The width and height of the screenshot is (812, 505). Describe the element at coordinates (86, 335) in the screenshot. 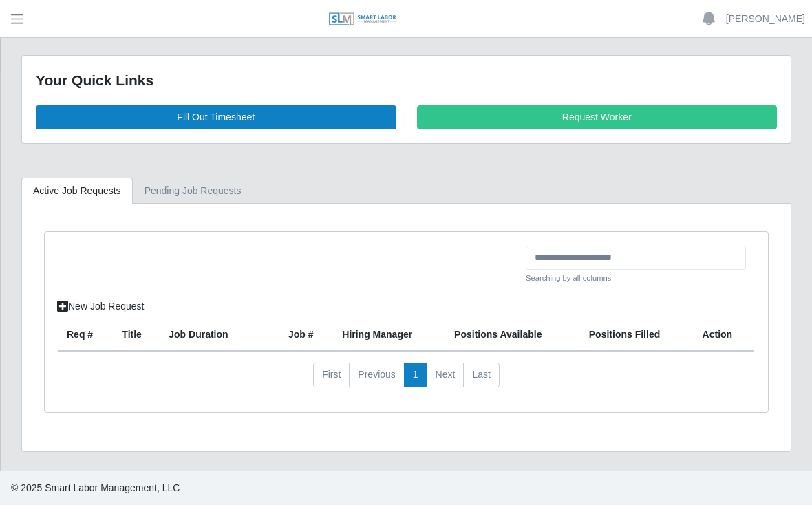

I see `th: Req #` at that location.